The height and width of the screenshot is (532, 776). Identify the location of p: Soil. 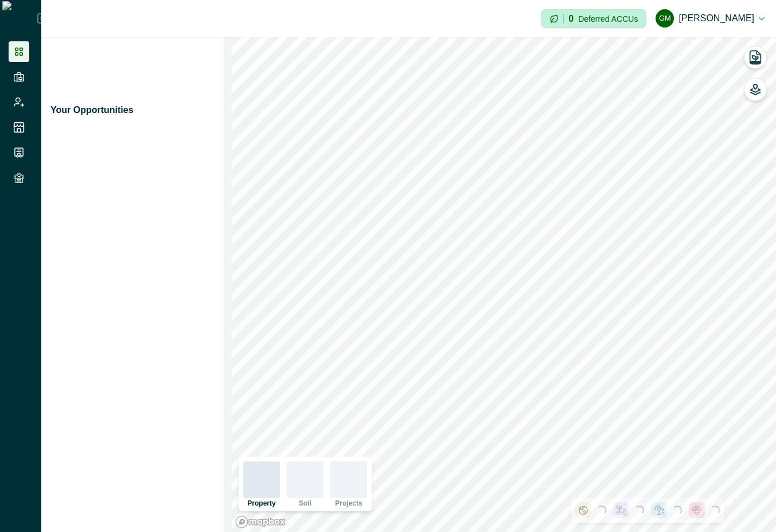
(305, 503).